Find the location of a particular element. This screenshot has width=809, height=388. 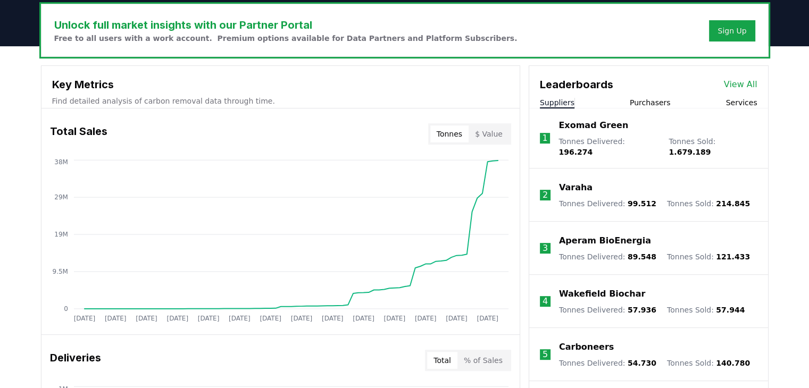

tspan: 38M is located at coordinates (61, 162).